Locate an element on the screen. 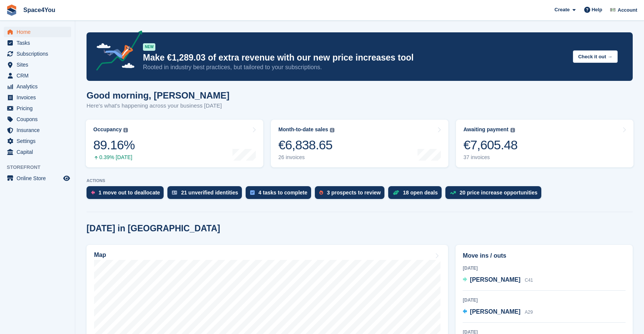 The width and height of the screenshot is (644, 334). span: Subscriptions is located at coordinates (39, 54).